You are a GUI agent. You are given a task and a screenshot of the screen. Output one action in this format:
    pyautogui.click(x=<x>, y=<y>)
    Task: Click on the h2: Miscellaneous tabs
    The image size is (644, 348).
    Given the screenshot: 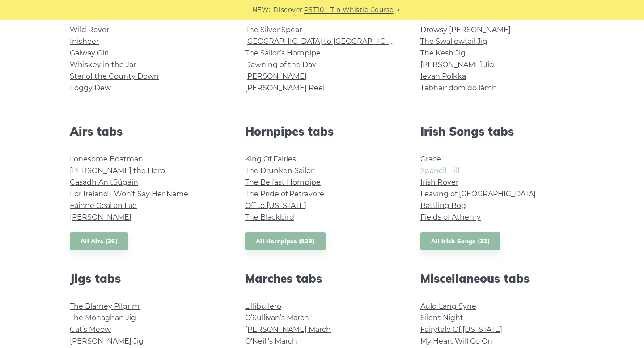 What is the action you would take?
    pyautogui.click(x=497, y=278)
    